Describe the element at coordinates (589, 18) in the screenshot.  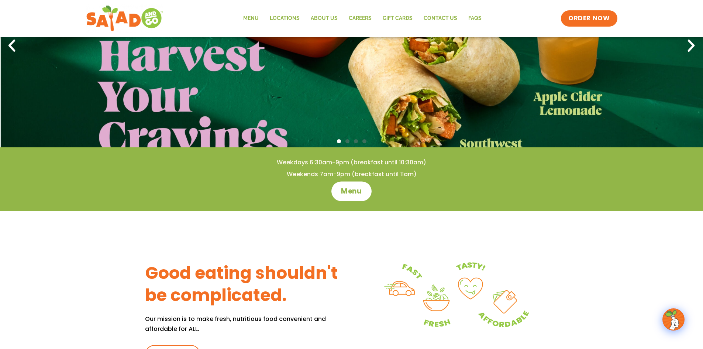
I see `span: ORDER NOW` at that location.